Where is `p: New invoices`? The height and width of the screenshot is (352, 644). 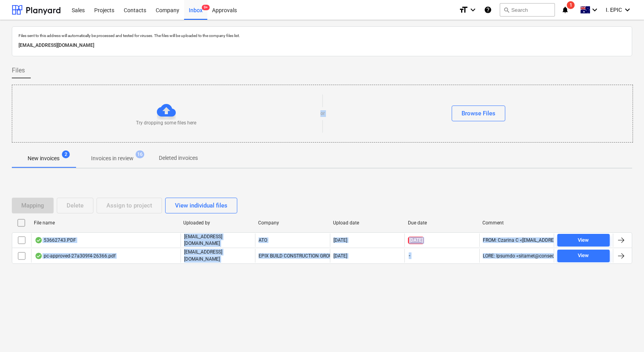 p: New invoices is located at coordinates (44, 159).